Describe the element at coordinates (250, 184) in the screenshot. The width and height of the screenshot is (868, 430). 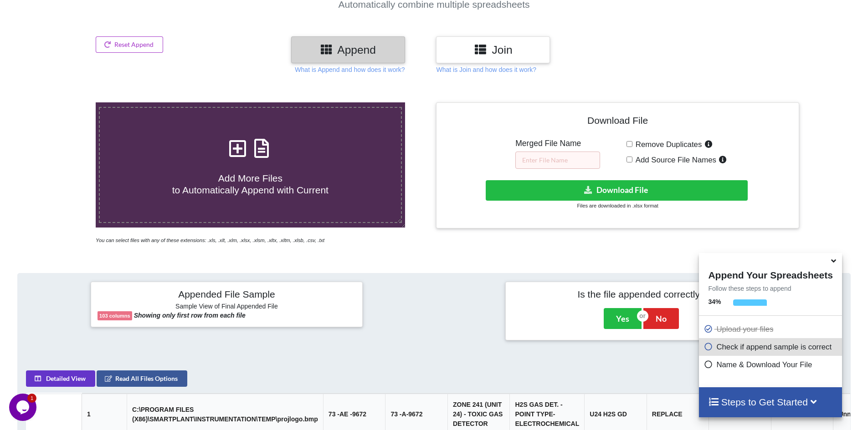
I see `span: Add More Files to Automatically Append with Current` at that location.